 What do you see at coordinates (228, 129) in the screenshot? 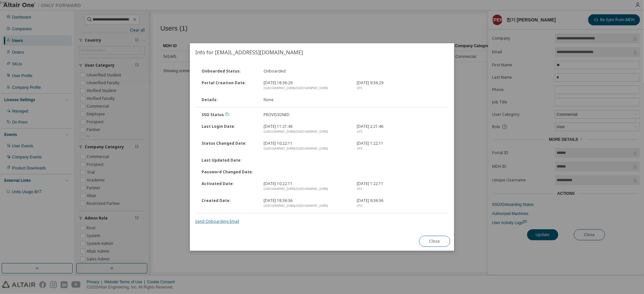
I see `div: Last Login Date :` at bounding box center [228, 129].